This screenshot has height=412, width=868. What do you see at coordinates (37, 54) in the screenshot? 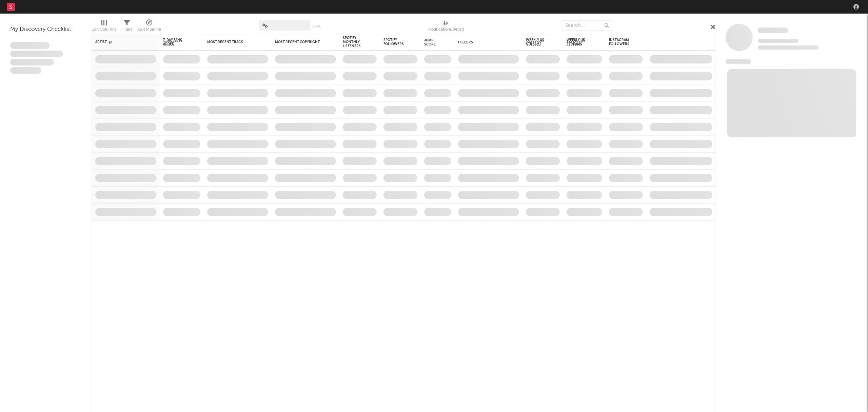
I see `span: Integer aliquet in purus et` at bounding box center [37, 54].